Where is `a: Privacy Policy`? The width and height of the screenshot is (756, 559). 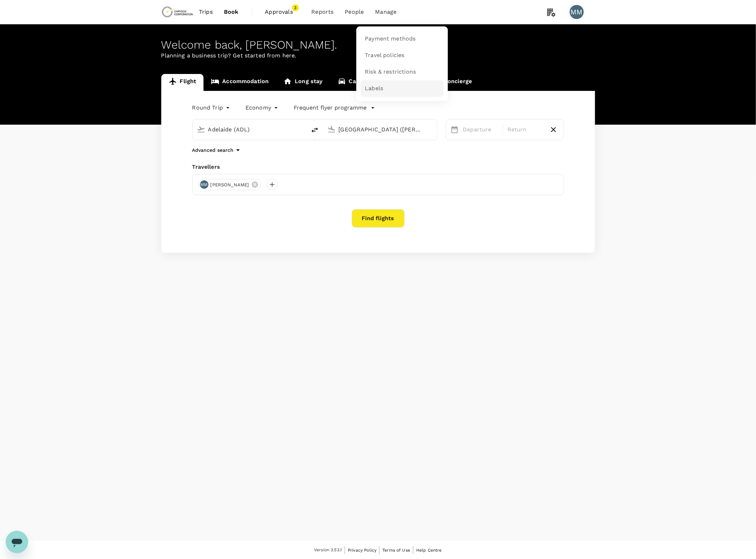
a: Privacy Policy is located at coordinates (362, 550).